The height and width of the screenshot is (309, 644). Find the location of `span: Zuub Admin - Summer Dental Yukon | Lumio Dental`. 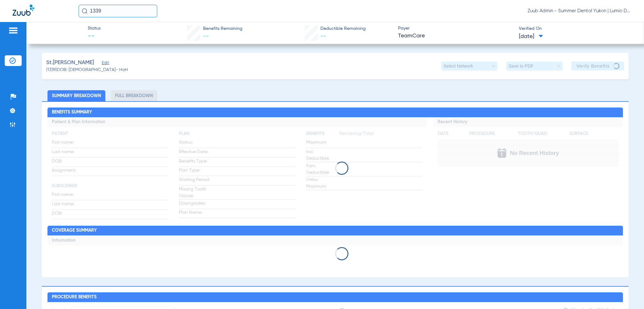

span: Zuub Admin - Summer Dental Yukon | Lumio Dental is located at coordinates (580, 11).